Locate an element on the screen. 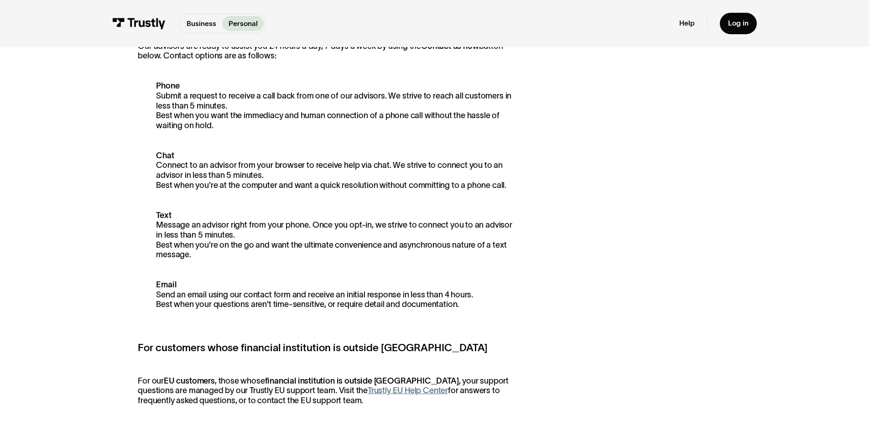 The height and width of the screenshot is (431, 869). p: Send an email using our contact form and receive an initial response in less than 4 hours. Best w... is located at coordinates (328, 295).